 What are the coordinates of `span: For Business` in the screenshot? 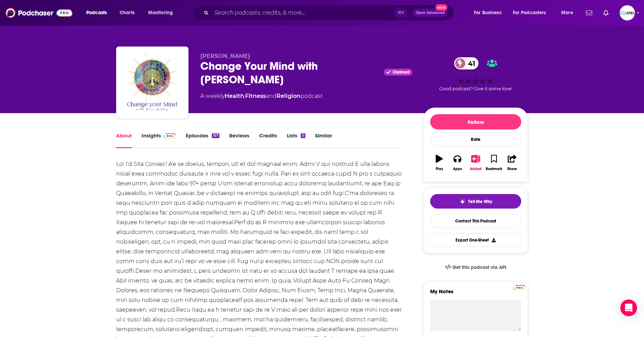 It's located at (487, 13).